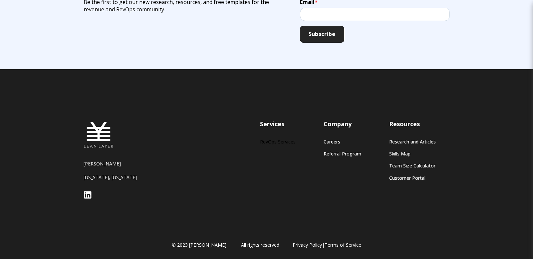 This screenshot has width=533, height=259. What do you see at coordinates (412, 124) in the screenshot?
I see `h3: Resources` at bounding box center [412, 124].